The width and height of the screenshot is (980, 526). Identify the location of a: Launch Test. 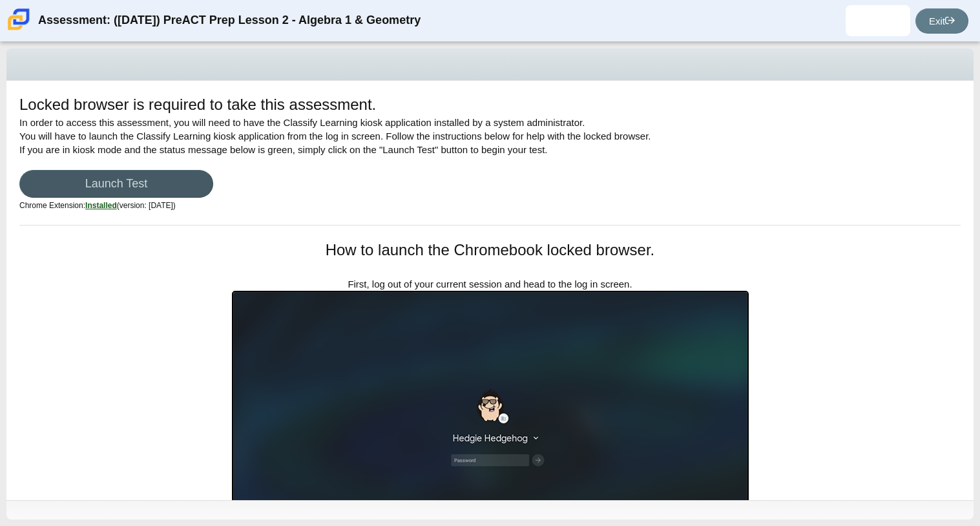
(116, 184).